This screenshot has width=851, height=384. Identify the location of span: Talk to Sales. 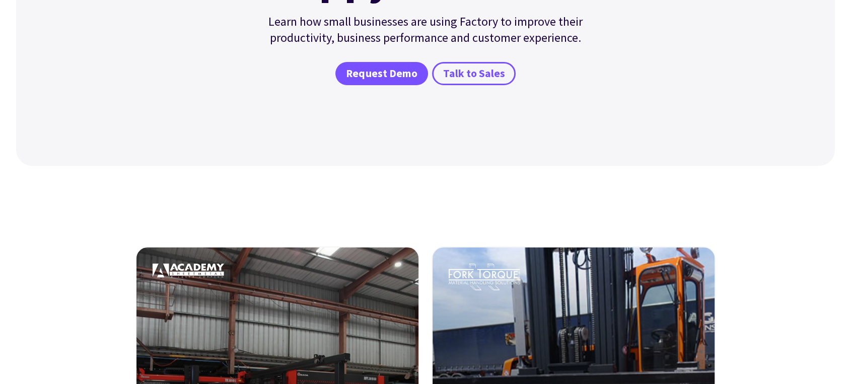
(474, 73).